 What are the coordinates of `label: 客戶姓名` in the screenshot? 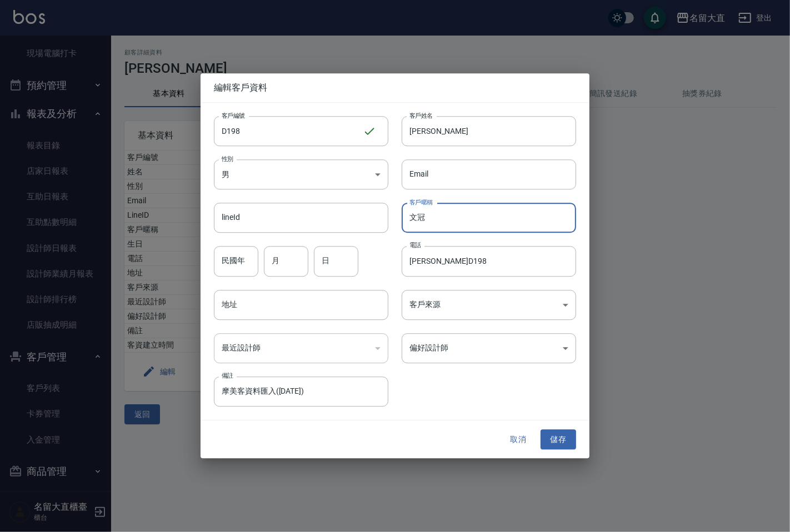 It's located at (421, 115).